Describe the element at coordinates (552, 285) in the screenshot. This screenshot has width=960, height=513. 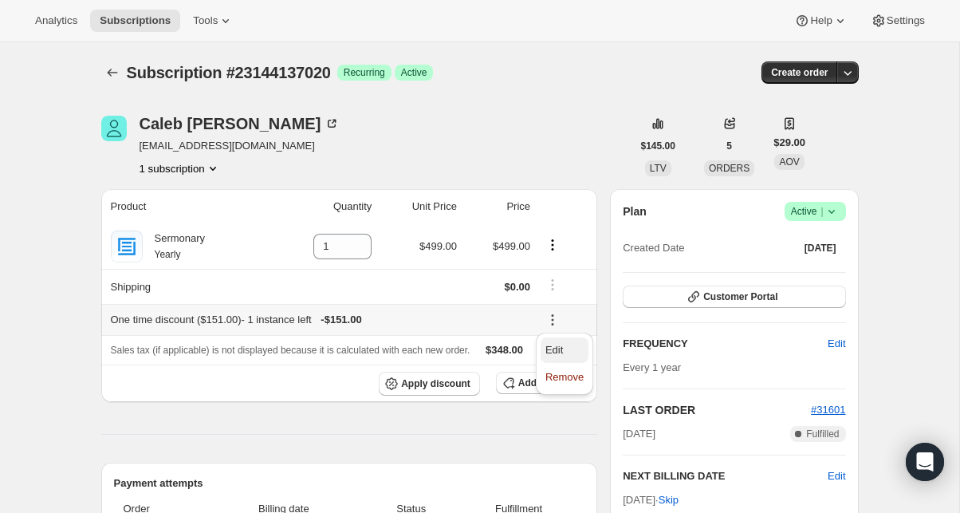
I see `button: Shipping actions` at that location.